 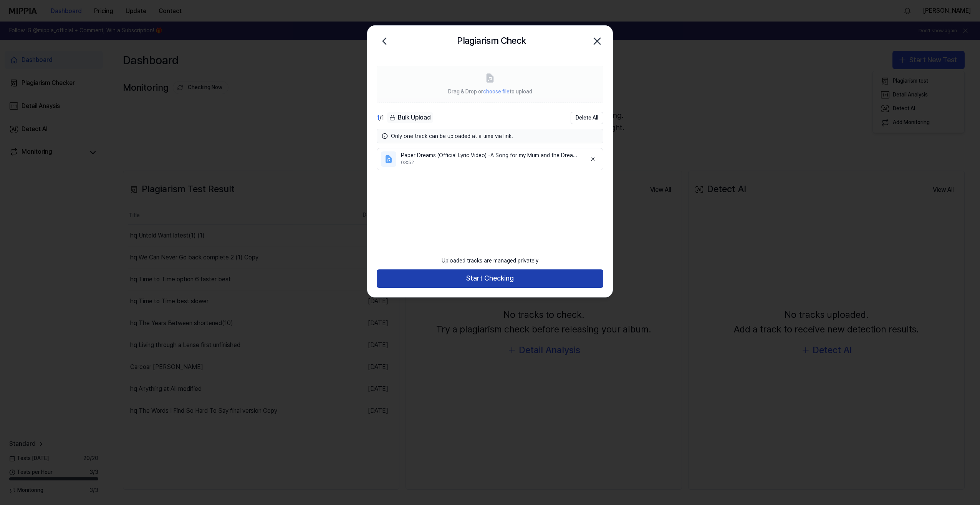 I want to click on span: 1, so click(x=378, y=117).